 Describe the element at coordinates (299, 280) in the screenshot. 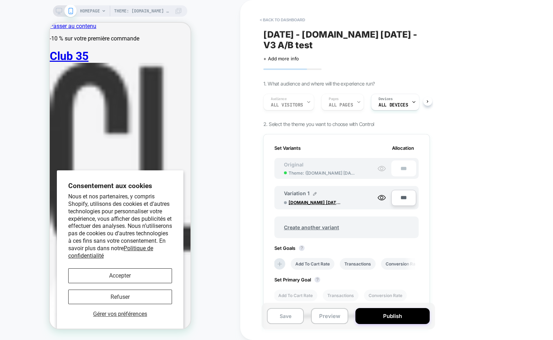

I see `span: Set Primary Goal` at that location.